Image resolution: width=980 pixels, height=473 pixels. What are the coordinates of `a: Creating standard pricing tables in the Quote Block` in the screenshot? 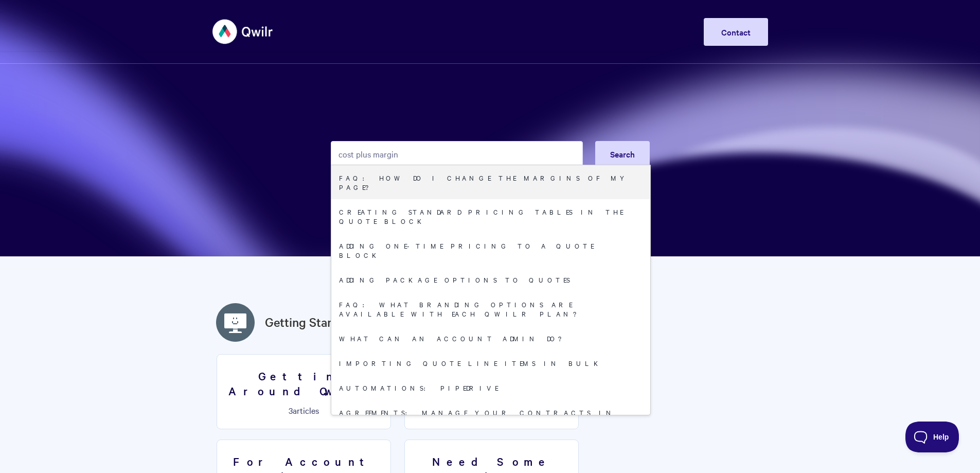 It's located at (491, 216).